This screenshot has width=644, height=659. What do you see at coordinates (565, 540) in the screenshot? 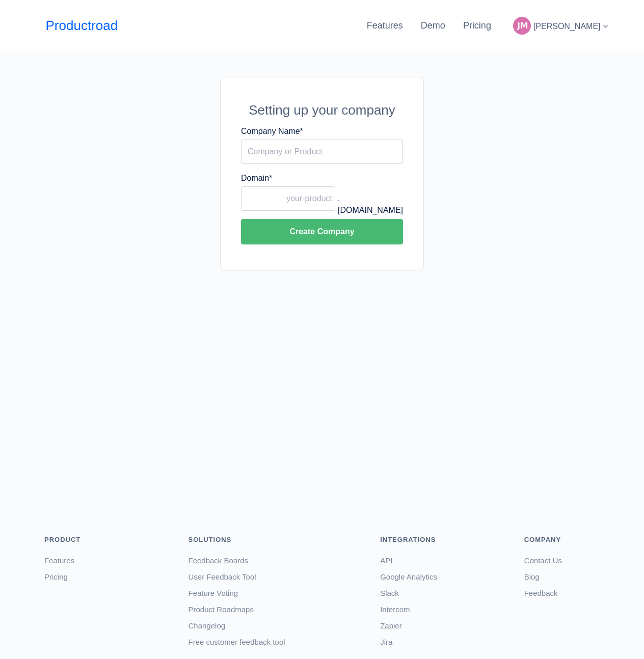
I see `div: Company` at bounding box center [565, 540].